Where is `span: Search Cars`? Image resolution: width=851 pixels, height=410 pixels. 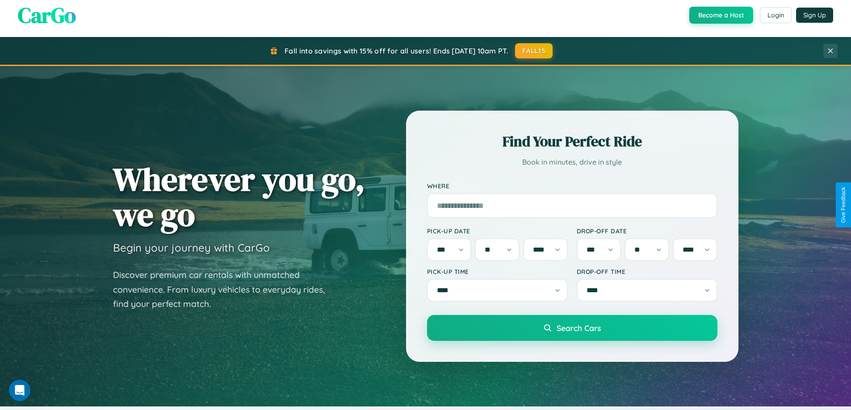 span: Search Cars is located at coordinates (578, 328).